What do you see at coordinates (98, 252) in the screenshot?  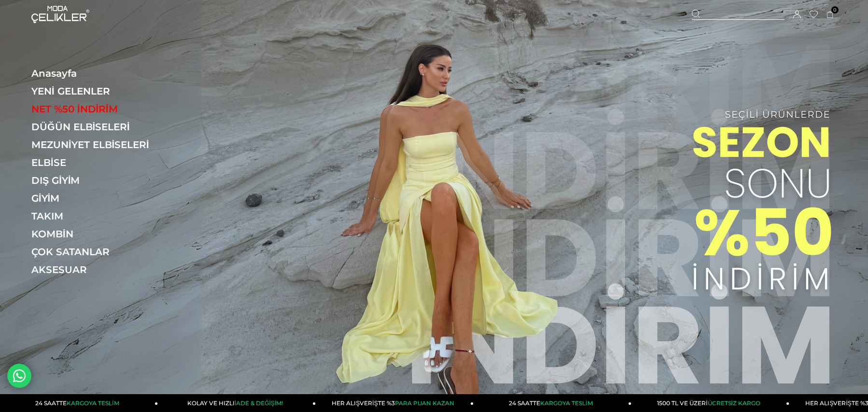 I see `a: ÇOK SATANLAR` at bounding box center [98, 252].